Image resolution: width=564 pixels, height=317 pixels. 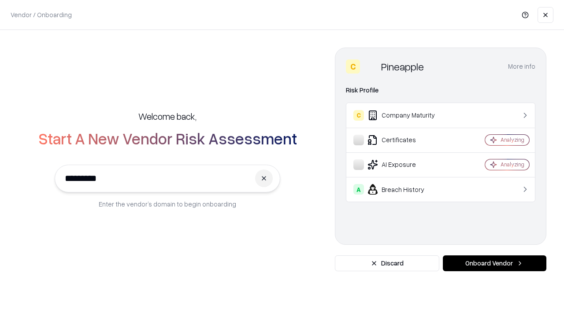 I want to click on div: Breach History, so click(x=406, y=189).